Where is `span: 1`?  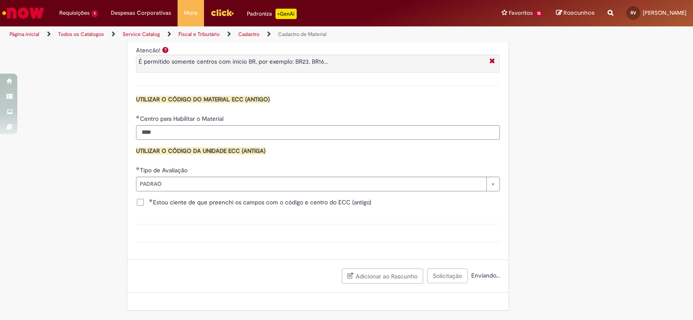
span: 1 is located at coordinates (94, 13).